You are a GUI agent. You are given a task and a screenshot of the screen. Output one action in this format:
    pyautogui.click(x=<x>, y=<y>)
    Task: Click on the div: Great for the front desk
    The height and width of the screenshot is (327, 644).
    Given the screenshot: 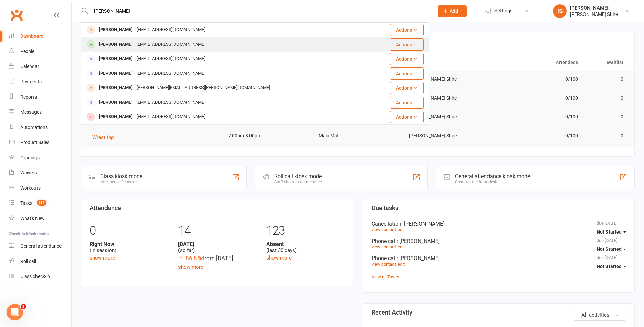 What is the action you would take?
    pyautogui.click(x=493, y=182)
    